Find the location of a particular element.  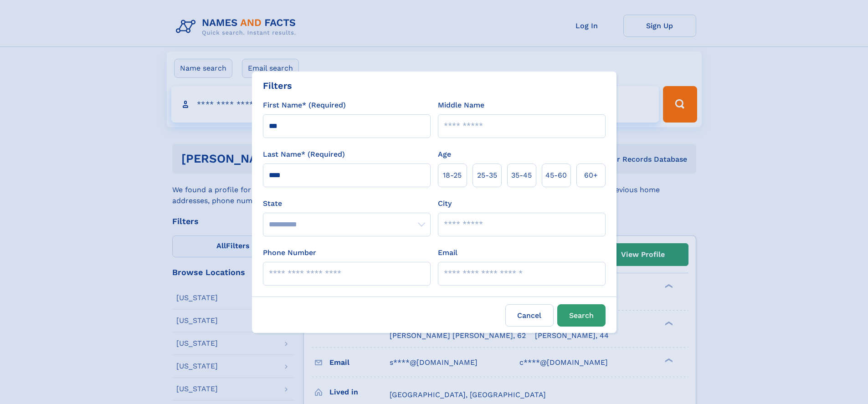

label: Email is located at coordinates (447, 252).